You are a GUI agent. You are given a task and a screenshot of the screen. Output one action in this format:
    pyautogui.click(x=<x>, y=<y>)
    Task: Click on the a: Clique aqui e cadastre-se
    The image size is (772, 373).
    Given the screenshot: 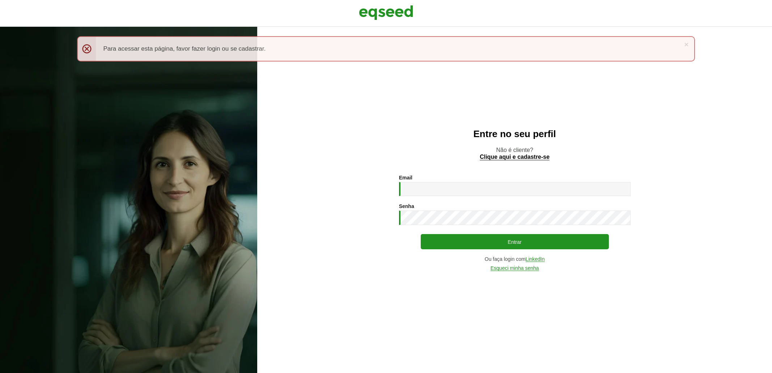 What is the action you would take?
    pyautogui.click(x=514, y=157)
    